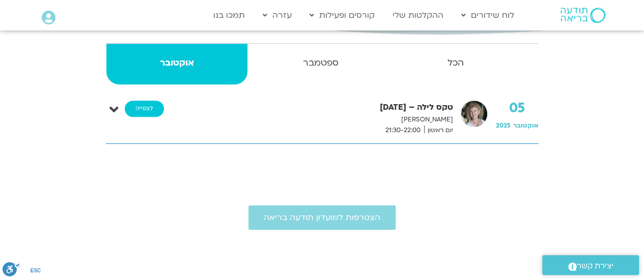  I want to click on a: ספטמבר, so click(320, 64).